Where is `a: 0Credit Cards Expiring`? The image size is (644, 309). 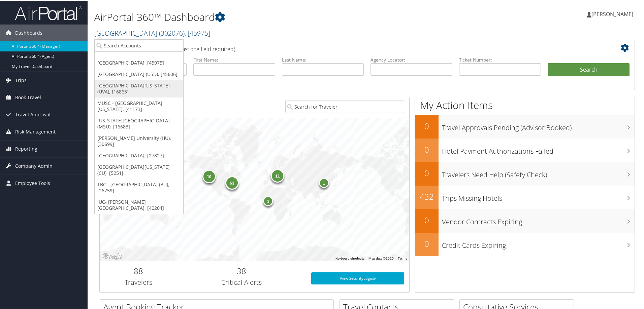 a: 0Credit Cards Expiring is located at coordinates (525, 244).